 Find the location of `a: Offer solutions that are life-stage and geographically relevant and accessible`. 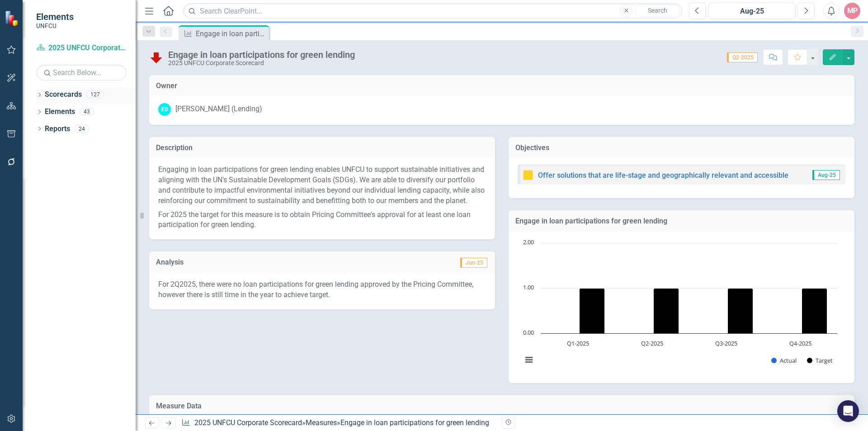

a: Offer solutions that are life-stage and geographically relevant and accessible is located at coordinates (664, 175).